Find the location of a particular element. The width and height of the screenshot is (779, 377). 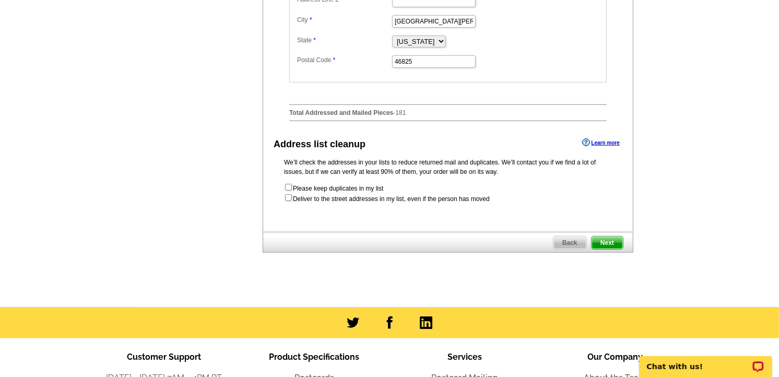

label: State is located at coordinates (344, 40).